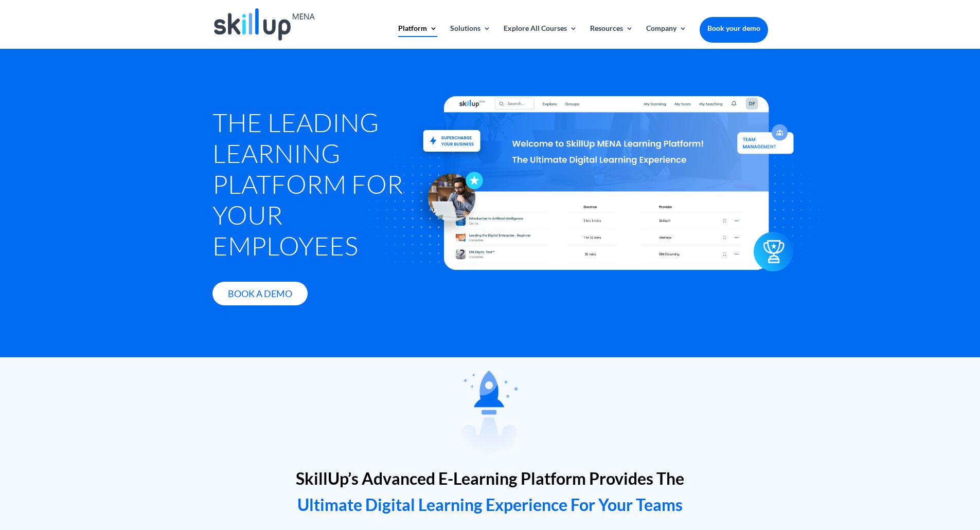 The width and height of the screenshot is (980, 530). Describe the element at coordinates (265, 24) in the screenshot. I see `img: Skillup Mena` at that location.